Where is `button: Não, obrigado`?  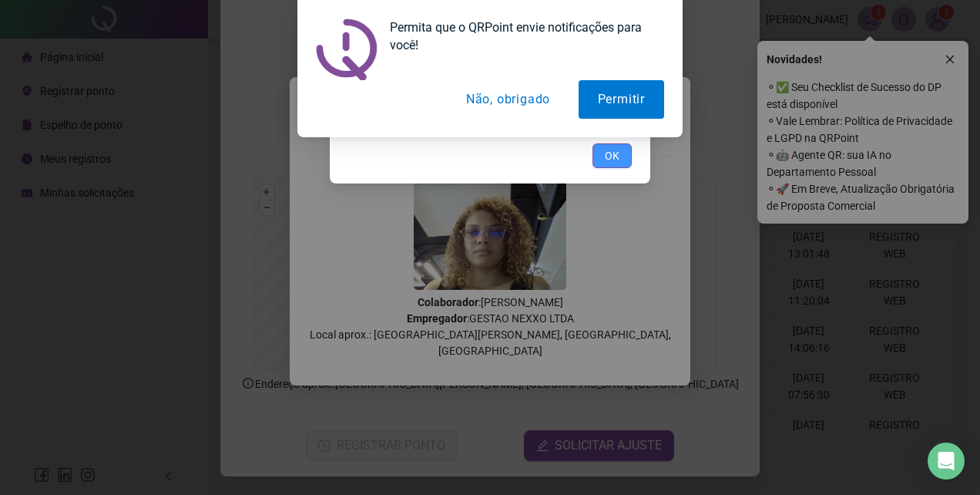
button: Não, obrigado is located at coordinates (508, 99).